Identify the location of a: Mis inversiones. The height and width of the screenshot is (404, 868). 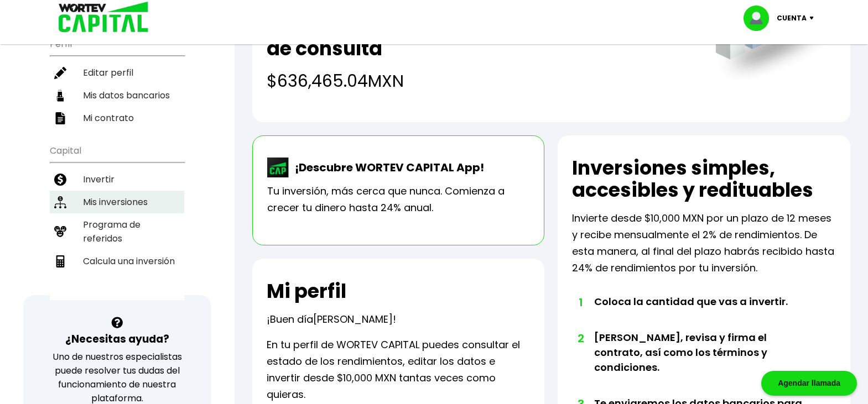
(117, 202).